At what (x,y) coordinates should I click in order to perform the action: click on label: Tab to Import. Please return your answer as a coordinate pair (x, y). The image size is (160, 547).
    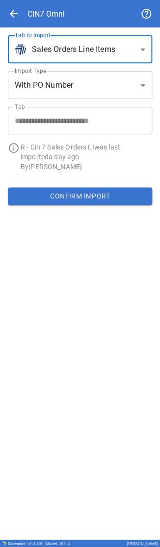
    Looking at the image, I should click on (32, 35).